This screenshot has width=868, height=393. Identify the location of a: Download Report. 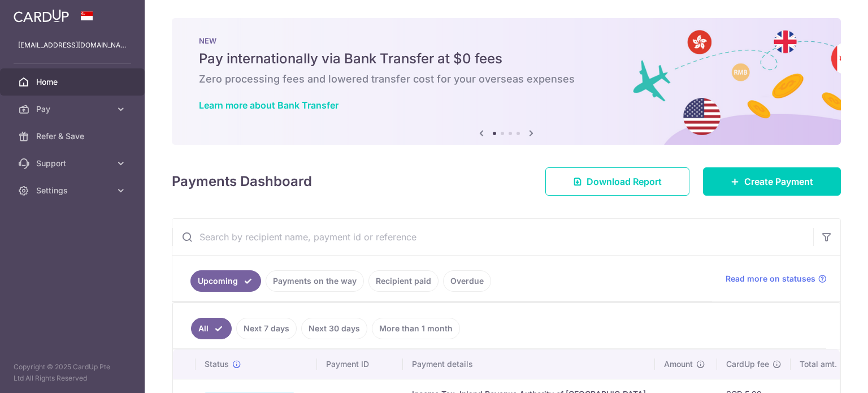
(617, 181).